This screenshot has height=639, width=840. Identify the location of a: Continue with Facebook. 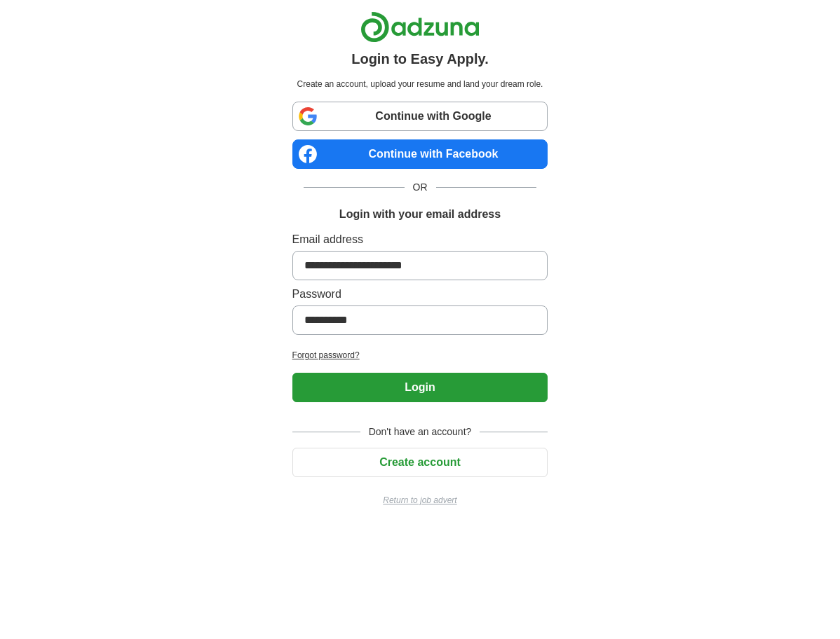
(420, 154).